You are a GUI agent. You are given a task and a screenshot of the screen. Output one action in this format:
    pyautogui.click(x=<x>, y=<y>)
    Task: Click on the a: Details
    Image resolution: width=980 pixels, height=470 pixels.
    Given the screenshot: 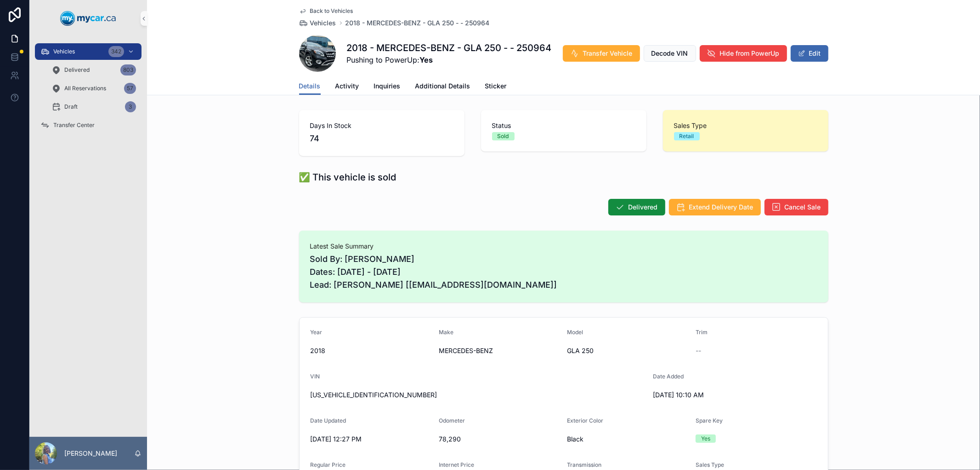 What is the action you would take?
    pyautogui.click(x=309, y=86)
    